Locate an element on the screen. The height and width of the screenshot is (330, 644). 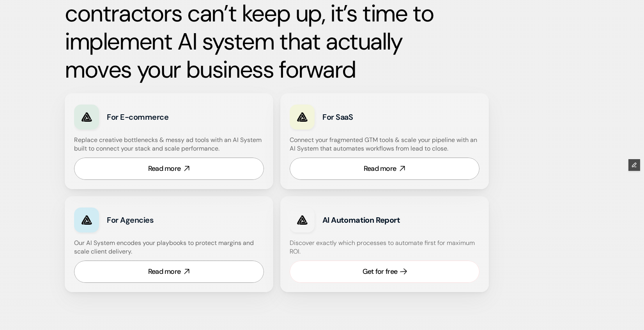
a: Get for free is located at coordinates (384, 271).